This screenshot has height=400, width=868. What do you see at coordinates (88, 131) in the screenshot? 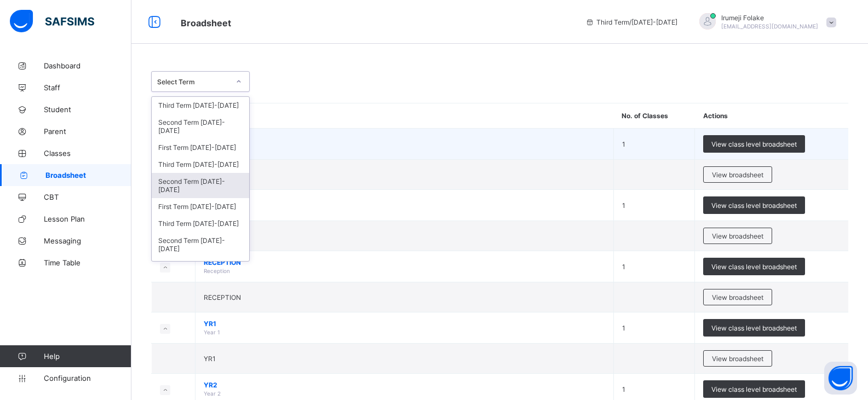
I see `span: Parent` at bounding box center [88, 131].